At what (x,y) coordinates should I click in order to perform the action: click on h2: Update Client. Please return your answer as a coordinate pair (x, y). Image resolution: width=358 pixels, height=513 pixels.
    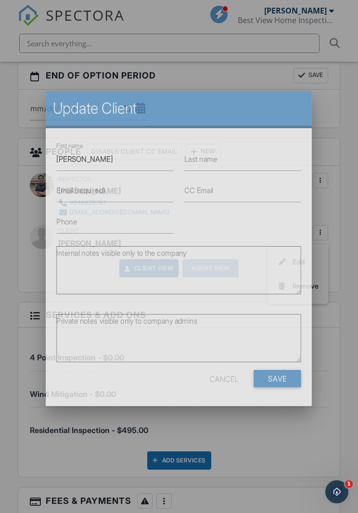
    Looking at the image, I should click on (179, 108).